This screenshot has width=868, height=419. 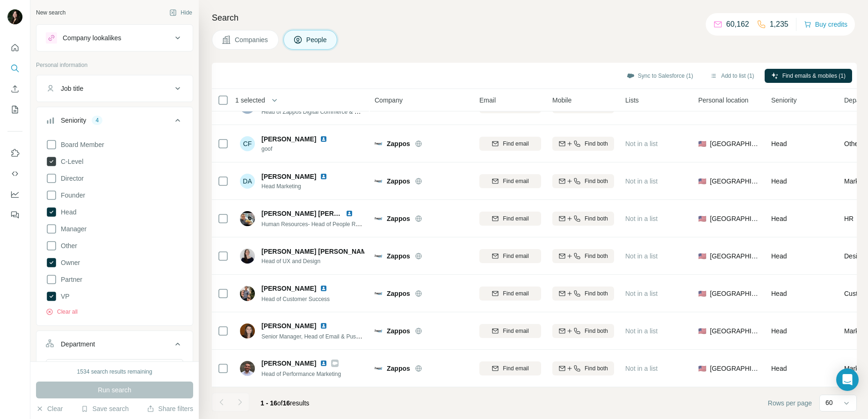 I want to click on button: Quick start, so click(x=15, y=48).